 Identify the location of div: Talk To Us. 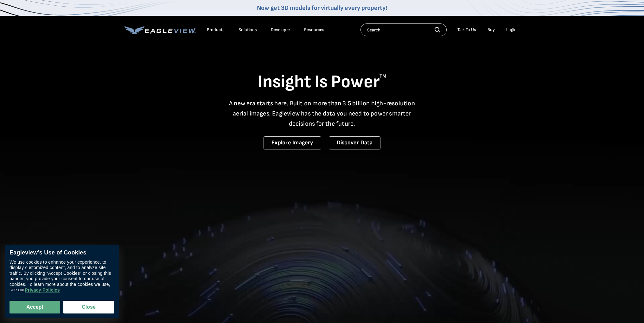
(466, 30).